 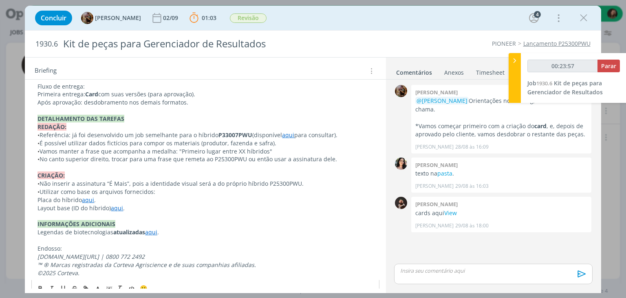 What do you see at coordinates (209, 18) in the screenshot?
I see `span: 01:03` at bounding box center [209, 18].